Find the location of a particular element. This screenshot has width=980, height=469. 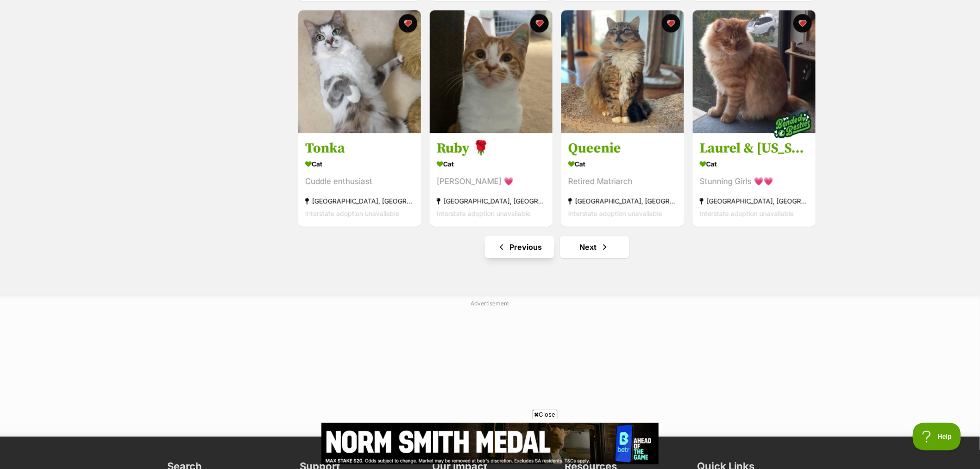

img: bonded besties is located at coordinates (793, 125).